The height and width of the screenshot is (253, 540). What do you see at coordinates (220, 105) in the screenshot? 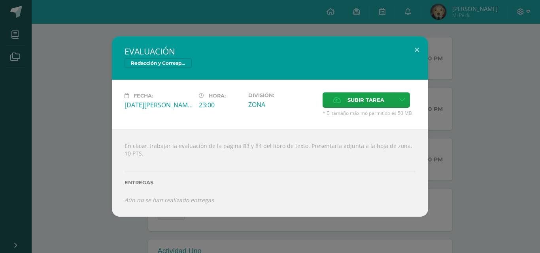
I see `div: 23:00` at bounding box center [220, 105].